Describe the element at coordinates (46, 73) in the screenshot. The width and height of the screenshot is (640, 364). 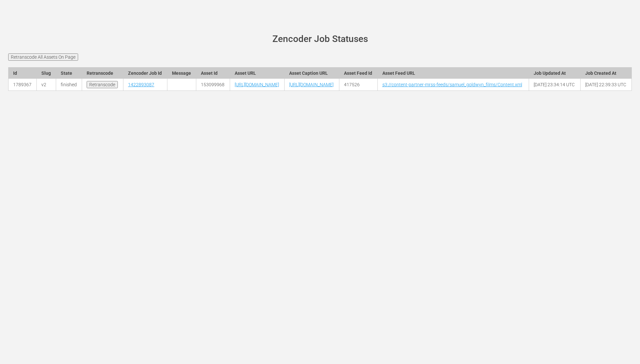
I see `th: Slug` at that location.